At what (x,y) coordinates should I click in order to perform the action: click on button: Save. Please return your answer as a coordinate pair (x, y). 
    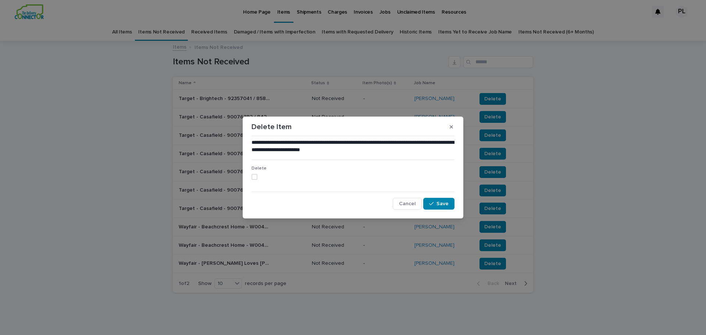
    Looking at the image, I should click on (439, 204).